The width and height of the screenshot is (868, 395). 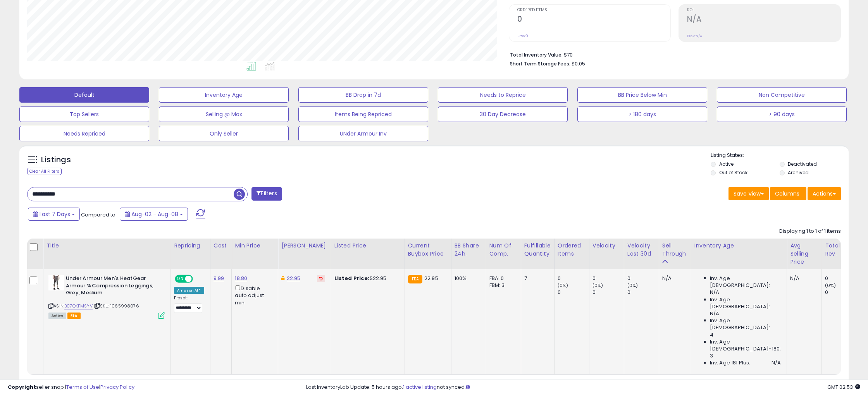 I want to click on div: Sell Through, so click(x=675, y=249).